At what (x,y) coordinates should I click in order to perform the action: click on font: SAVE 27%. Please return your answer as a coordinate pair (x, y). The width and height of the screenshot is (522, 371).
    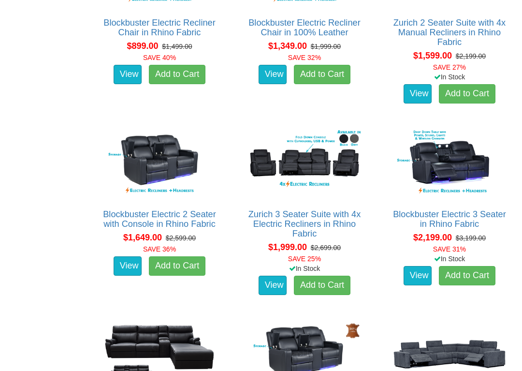
    Looking at the image, I should click on (449, 67).